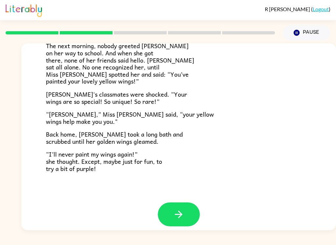  What do you see at coordinates (24, 10) in the screenshot?
I see `img: Literably` at bounding box center [24, 10].